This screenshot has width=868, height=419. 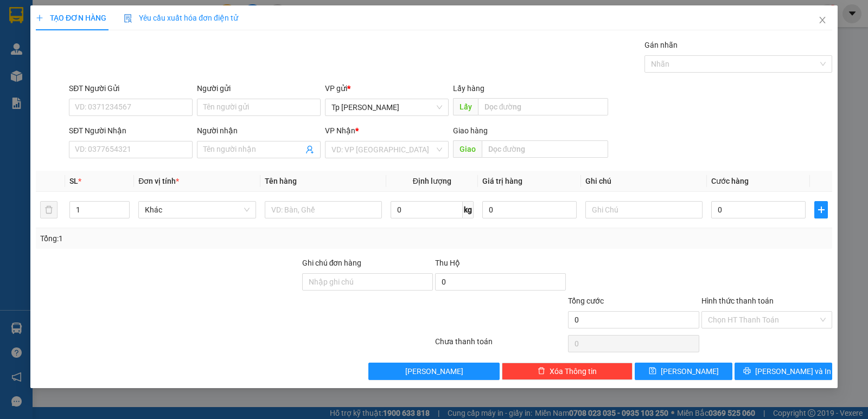 I want to click on span: kg, so click(x=468, y=210).